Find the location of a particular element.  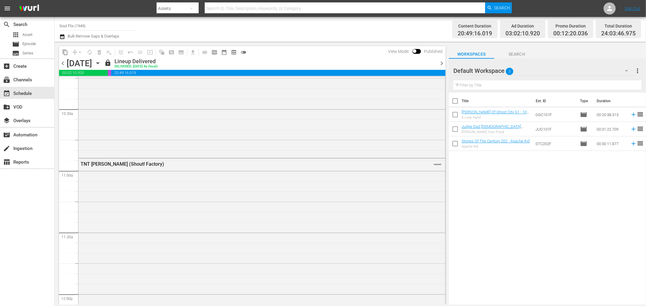

span: Select an event to delete is located at coordinates (99, 52).